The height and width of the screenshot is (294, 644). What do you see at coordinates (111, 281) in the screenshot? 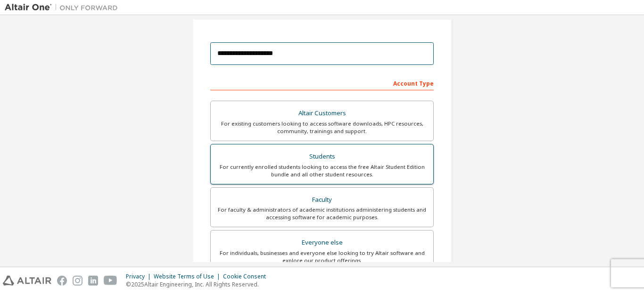
I see `img: youtube.svg` at bounding box center [111, 281].